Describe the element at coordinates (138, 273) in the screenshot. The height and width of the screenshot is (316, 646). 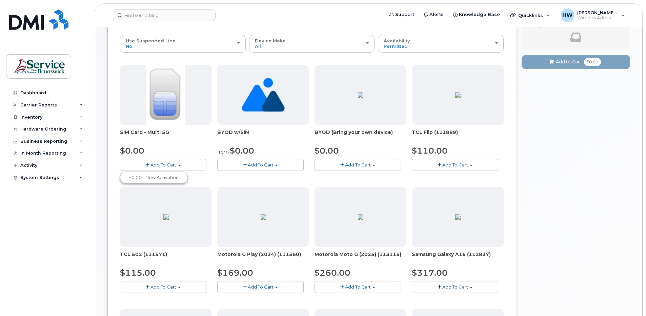
I see `span: $115.00` at that location.